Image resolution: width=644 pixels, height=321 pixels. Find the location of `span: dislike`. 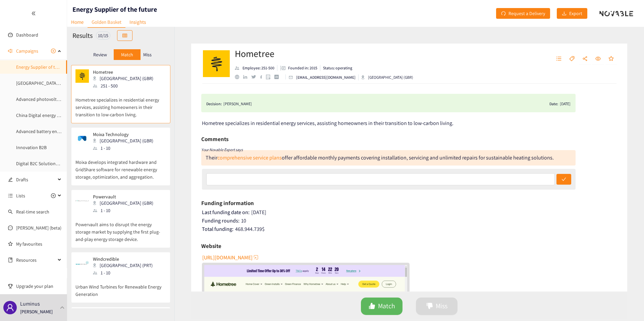

span: dislike is located at coordinates (430, 306).